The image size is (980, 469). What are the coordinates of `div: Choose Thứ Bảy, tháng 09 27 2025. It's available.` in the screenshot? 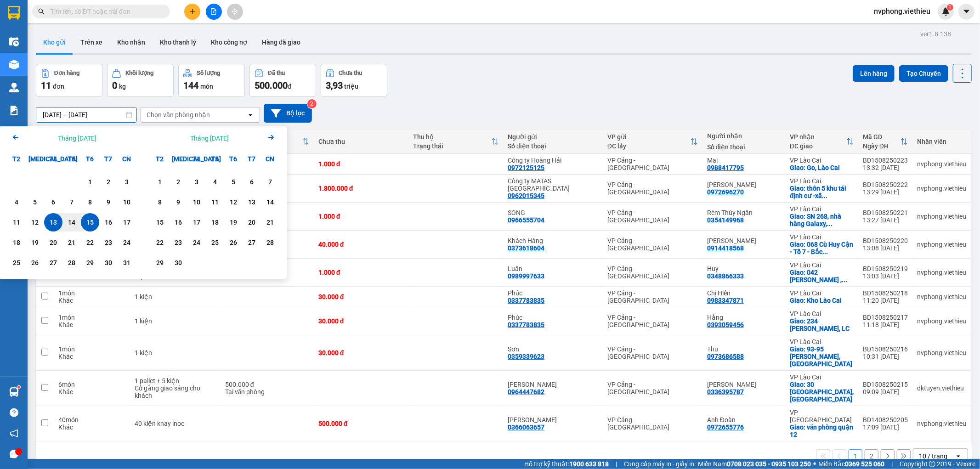 It's located at (252, 243).